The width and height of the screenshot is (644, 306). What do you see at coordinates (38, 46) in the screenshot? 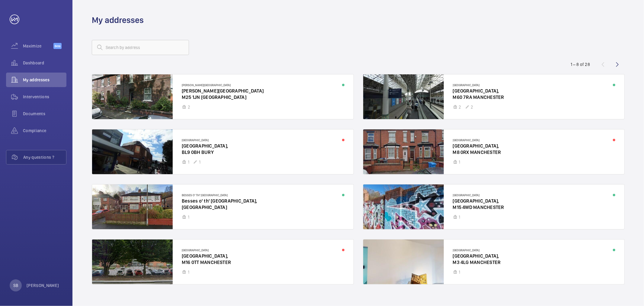
I see `span: Maximize` at bounding box center [38, 46].